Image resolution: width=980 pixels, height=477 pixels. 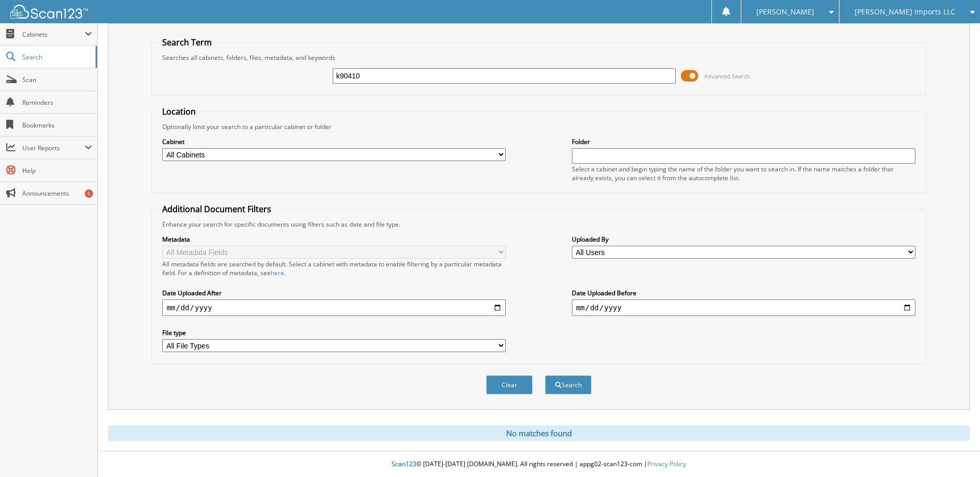 What do you see at coordinates (57, 193) in the screenshot?
I see `span: Announcements` at bounding box center [57, 193].